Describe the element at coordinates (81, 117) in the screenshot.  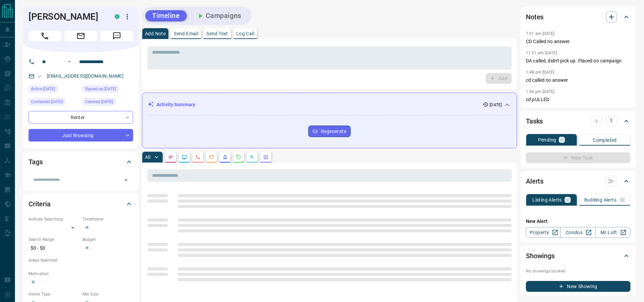
I see `div: Renter` at that location.